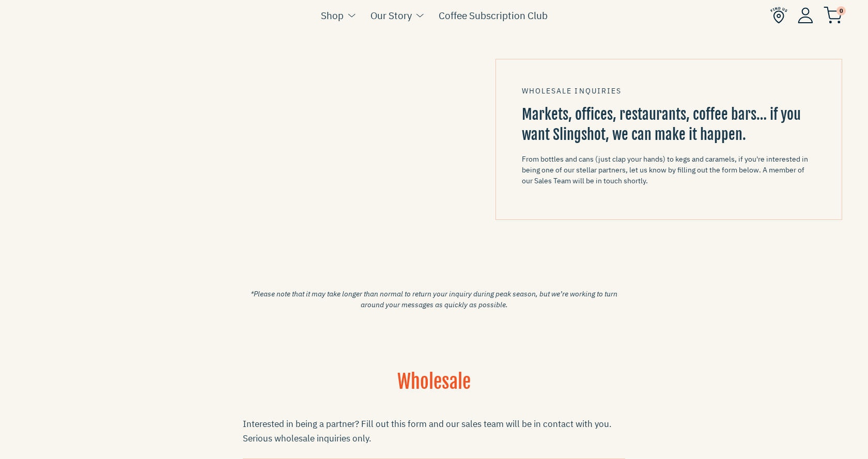 This screenshot has height=459, width=868. What do you see at coordinates (434, 432) in the screenshot?
I see `div: Interested in being a partner? Fill out this form and our sales team will be in contact with you....` at bounding box center [434, 432].